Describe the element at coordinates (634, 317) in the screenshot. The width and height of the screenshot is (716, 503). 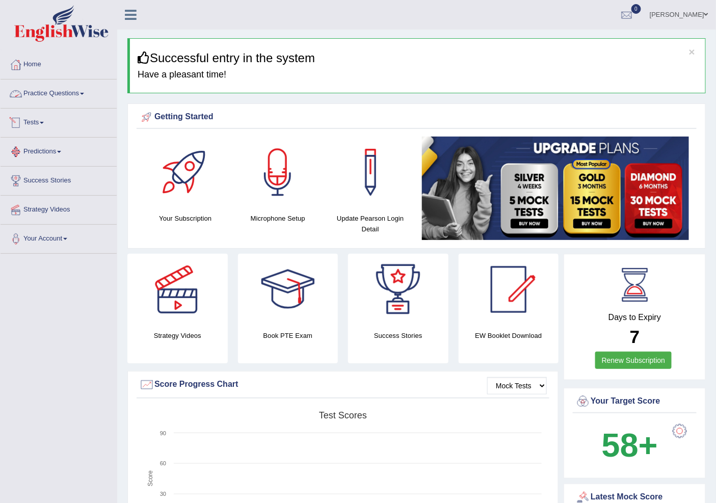
I see `h4: Days to Expiry` at that location.